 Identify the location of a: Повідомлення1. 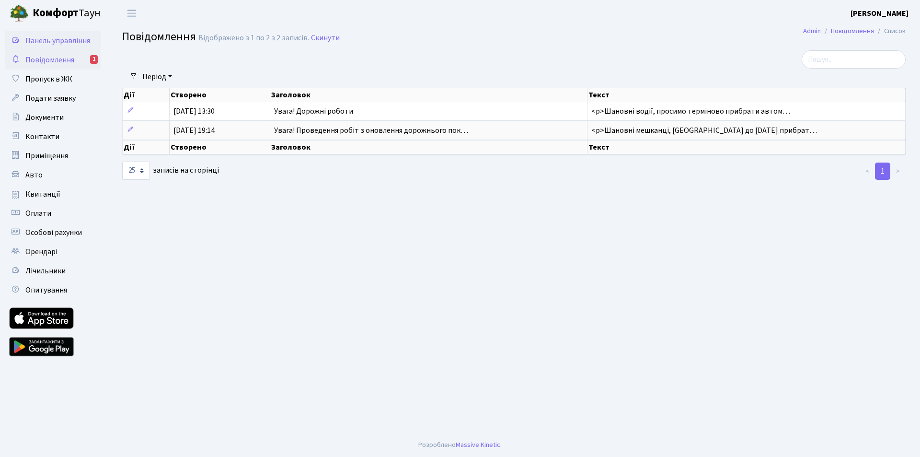
(53, 60).